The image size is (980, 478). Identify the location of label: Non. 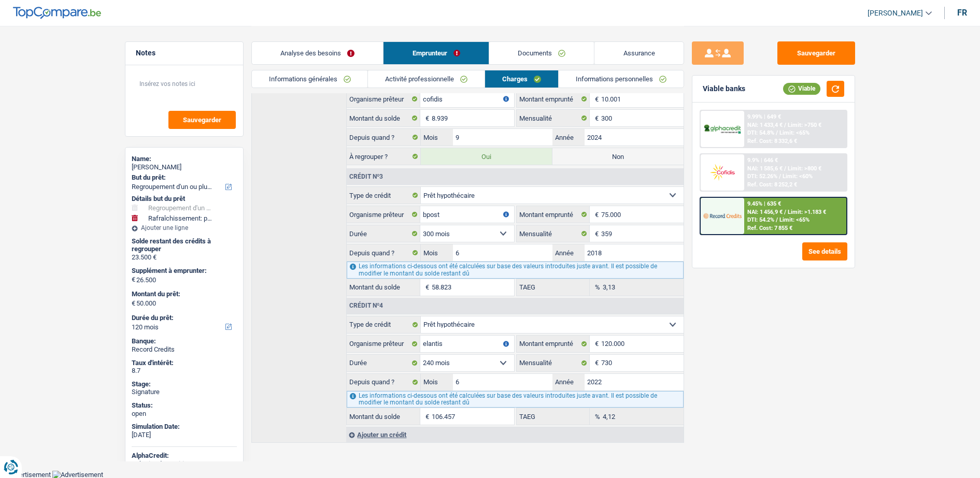
(618, 157).